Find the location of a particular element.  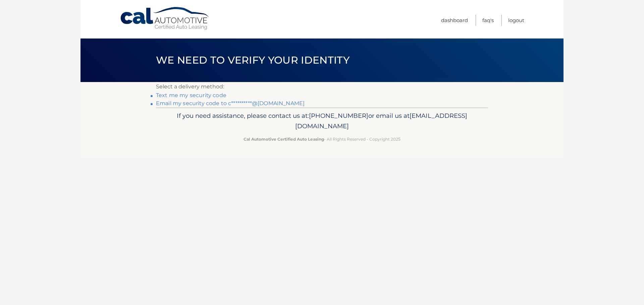

p: - All Rights Reserved - Copyright 2025 is located at coordinates (322, 139).